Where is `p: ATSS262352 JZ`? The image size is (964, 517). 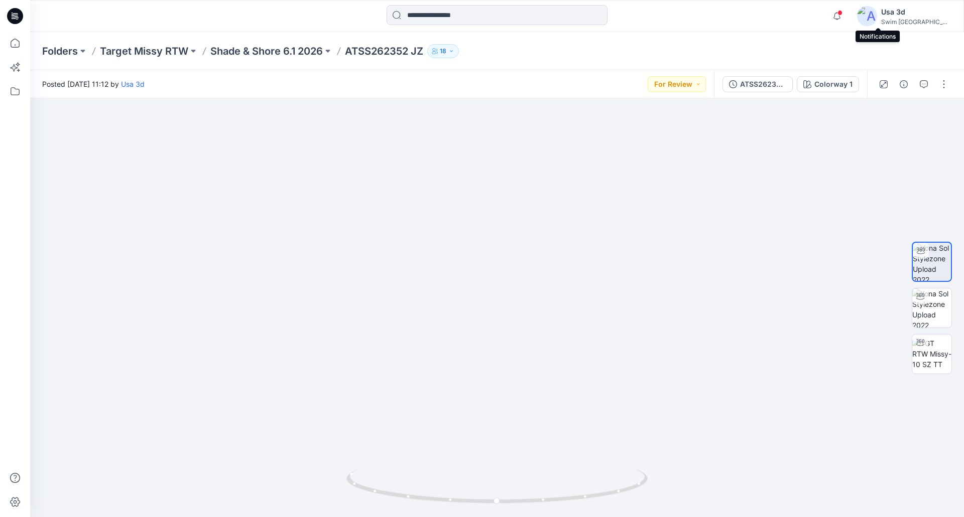 p: ATSS262352 JZ is located at coordinates (384, 51).